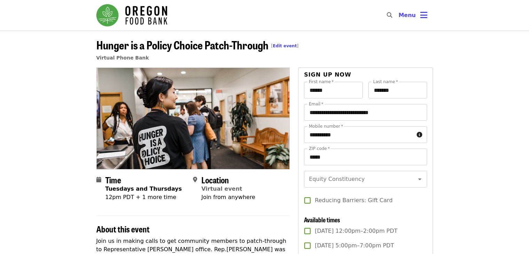 The width and height of the screenshot is (529, 254). What do you see at coordinates (132, 15) in the screenshot?
I see `img: Oregon Food Bank - Home` at bounding box center [132, 15].